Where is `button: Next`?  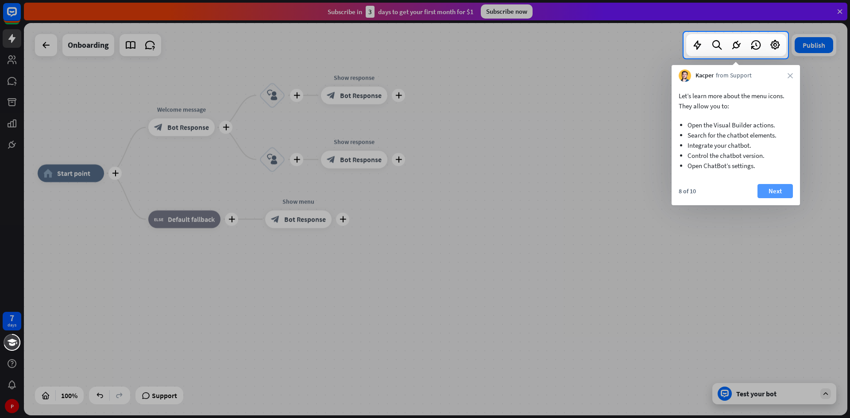 button: Next is located at coordinates (775, 191).